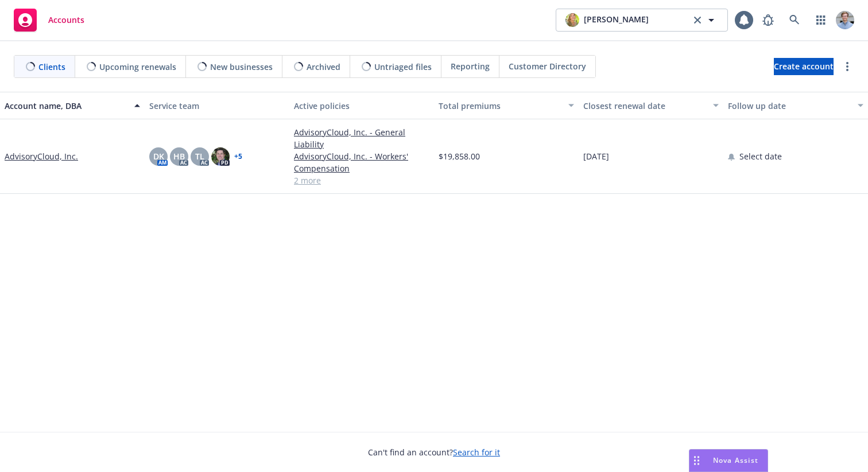 This screenshot has height=472, width=868. What do you see at coordinates (803, 67) in the screenshot?
I see `span: Create account` at bounding box center [803, 67].